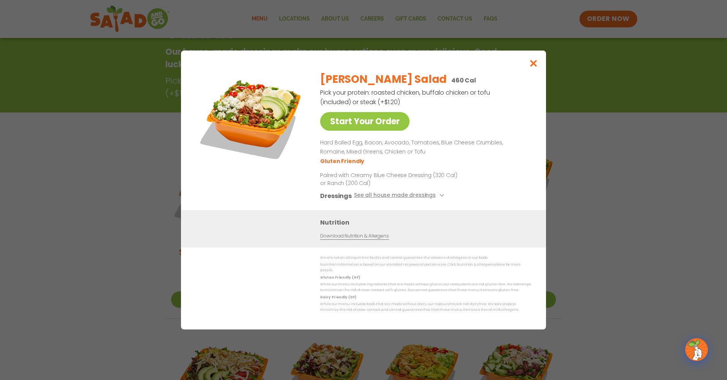 The image size is (727, 380). I want to click on p: Hard Boiled Egg, Bacon, Avocado, Tomatoes, Blue Cheese Crumbles, Romaine, Mixed Greens, Chicken o..., so click(424, 148).